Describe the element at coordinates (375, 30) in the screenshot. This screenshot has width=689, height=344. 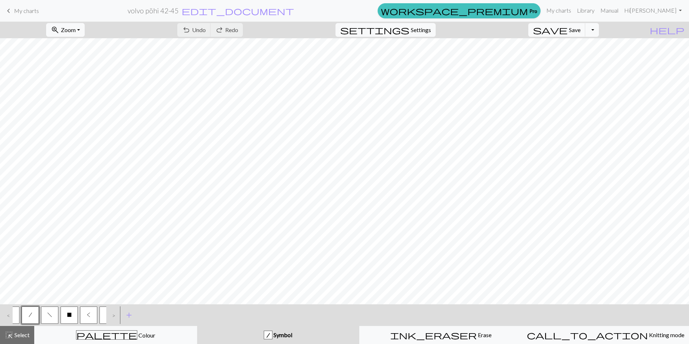
I see `span: settings` at that location.